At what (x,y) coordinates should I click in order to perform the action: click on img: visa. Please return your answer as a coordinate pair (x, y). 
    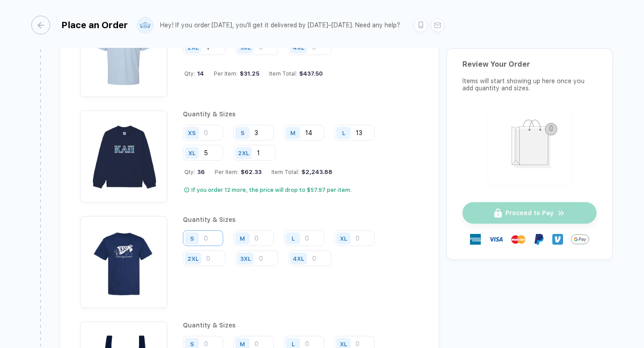
    Looking at the image, I should click on (496, 239).